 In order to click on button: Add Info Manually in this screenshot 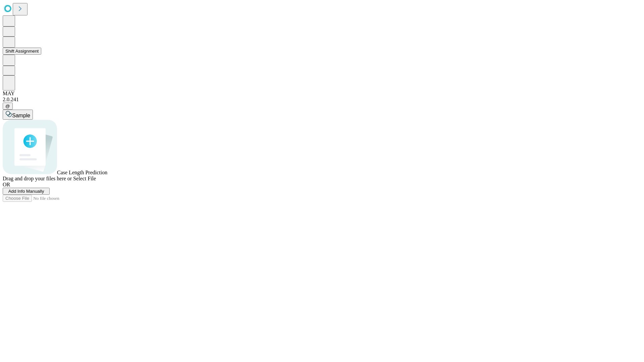, I will do `click(26, 191)`.